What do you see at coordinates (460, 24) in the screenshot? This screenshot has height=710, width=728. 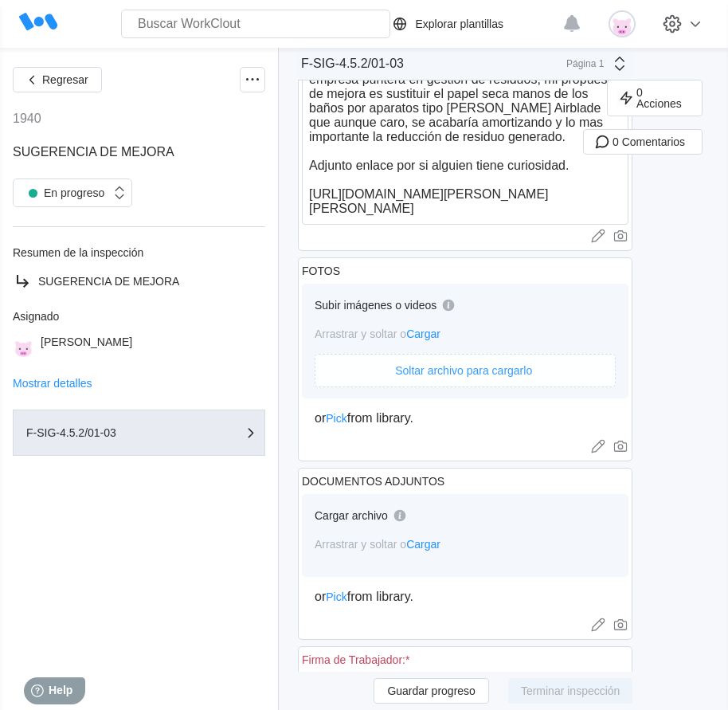 I see `div: Explorar plantillas` at bounding box center [460, 24].